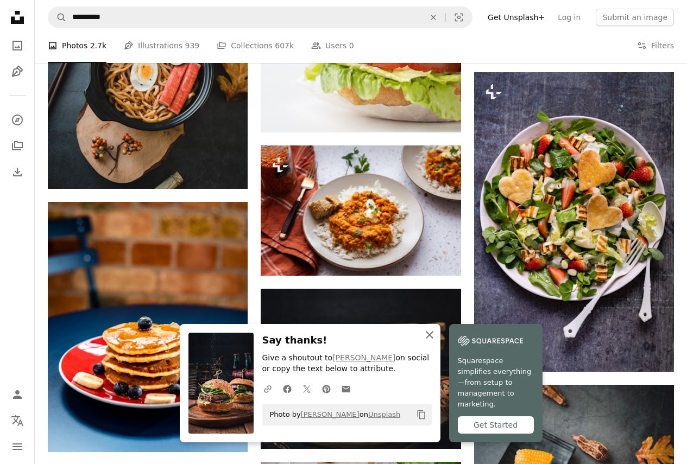 This screenshot has height=464, width=687. Describe the element at coordinates (260, 17) in the screenshot. I see `form: Find visuals sitewide` at that location.